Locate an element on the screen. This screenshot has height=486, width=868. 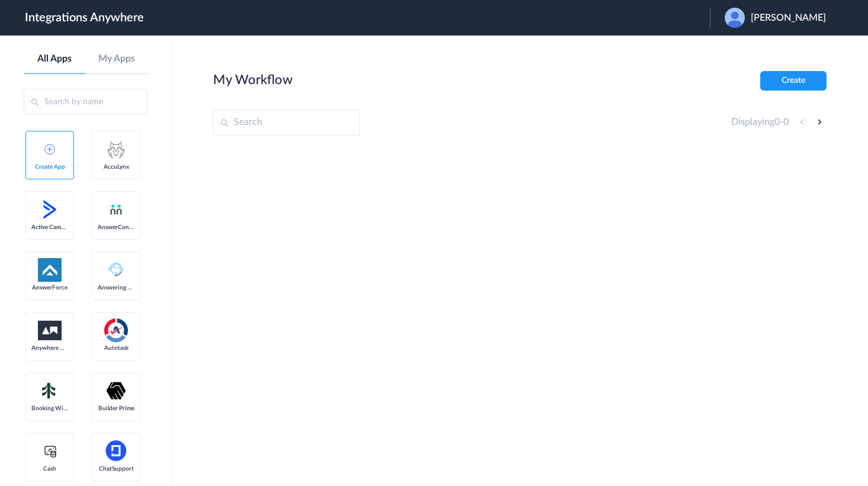
img: answerconnect-logo.svg is located at coordinates (117, 210).